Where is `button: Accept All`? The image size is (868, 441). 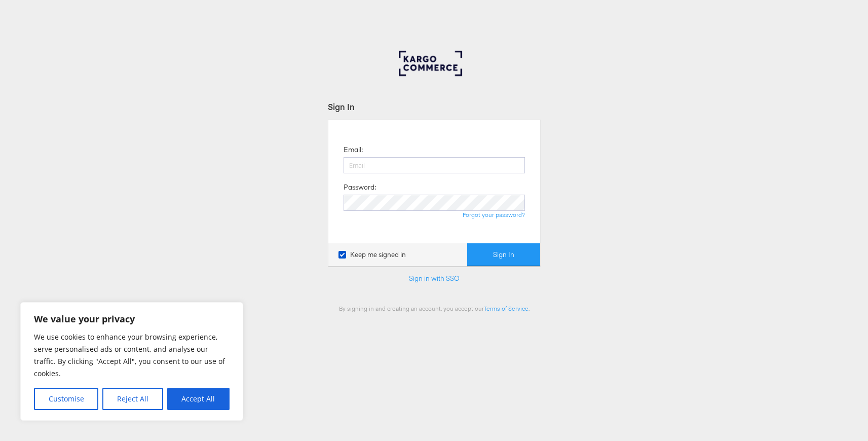
button: Accept All is located at coordinates (198, 399).